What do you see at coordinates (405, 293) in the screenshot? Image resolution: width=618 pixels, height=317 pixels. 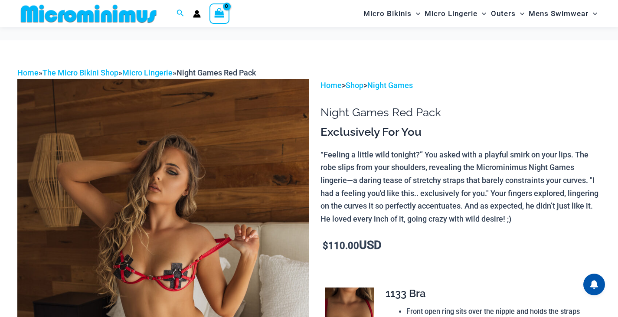 I see `span: 1133 Bra` at bounding box center [405, 293].